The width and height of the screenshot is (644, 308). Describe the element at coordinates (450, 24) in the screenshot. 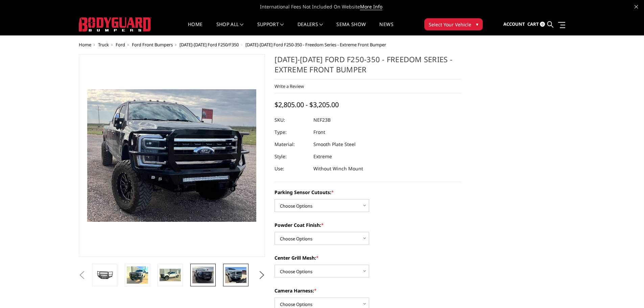

I see `span: Select Your Vehicle` at that location.